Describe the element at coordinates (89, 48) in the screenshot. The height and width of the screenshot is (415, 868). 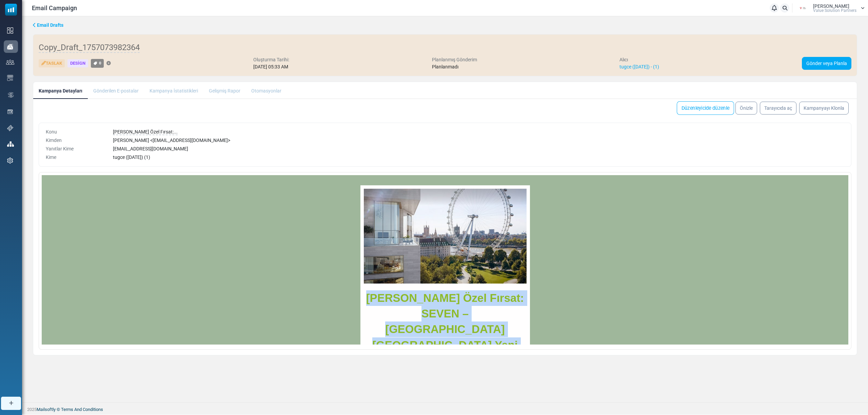
I see `span: Copy_Draft_1757073982364` at that location.